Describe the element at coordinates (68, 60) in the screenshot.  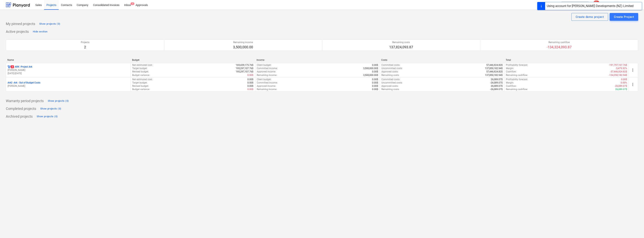
I see `div: Name` at that location.